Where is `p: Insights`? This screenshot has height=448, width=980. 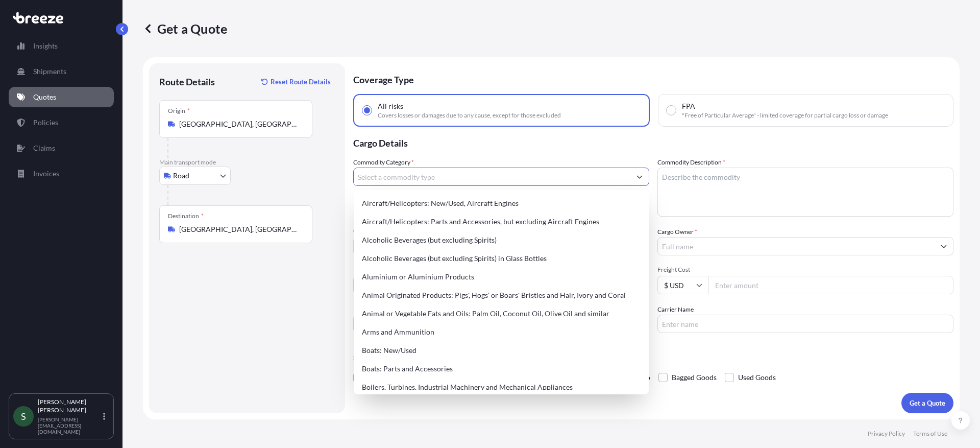 p: Insights is located at coordinates (45, 46).